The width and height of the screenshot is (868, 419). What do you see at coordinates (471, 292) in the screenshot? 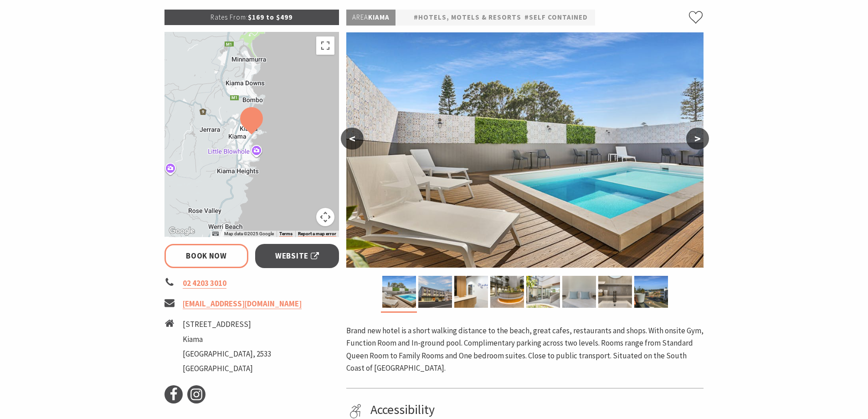
I see `img: Reception and Foyer` at bounding box center [471, 292].